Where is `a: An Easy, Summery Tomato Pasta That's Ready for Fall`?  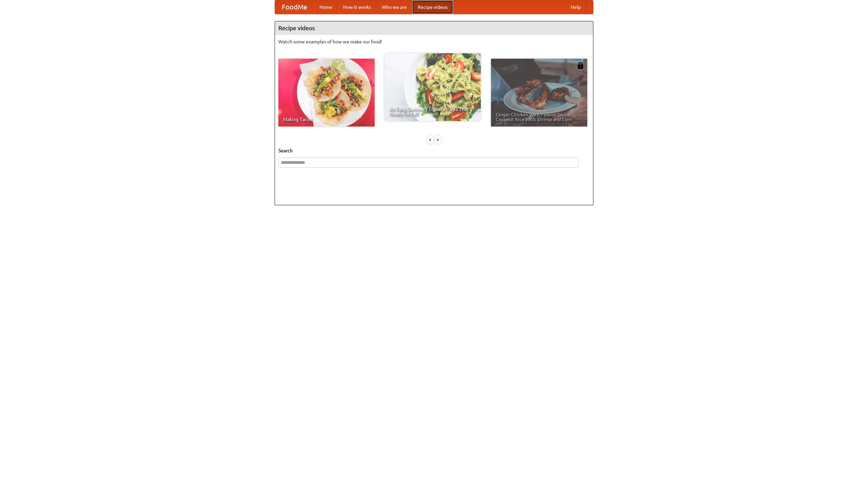 a: An Easy, Summery Tomato Pasta That's Ready for Fall is located at coordinates (433, 87).